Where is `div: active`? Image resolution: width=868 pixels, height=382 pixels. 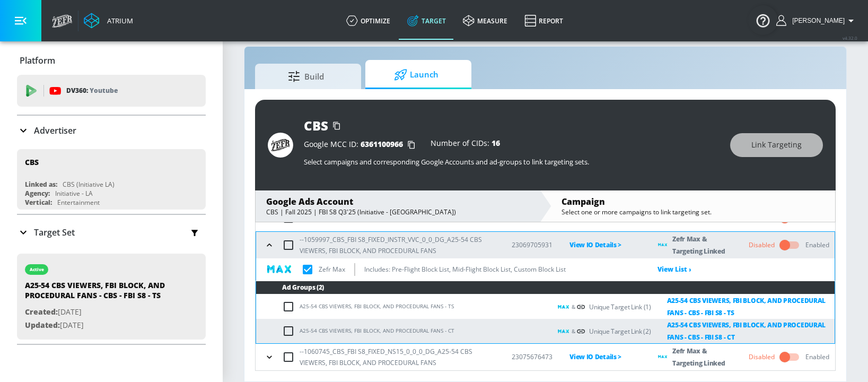
div: active is located at coordinates (36, 270).